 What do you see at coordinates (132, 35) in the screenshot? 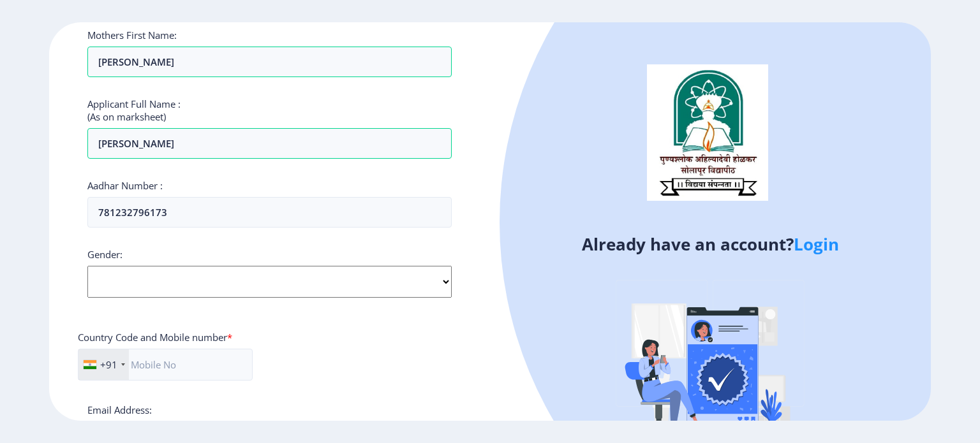
I see `label: Mothers First Name:` at bounding box center [132, 35].